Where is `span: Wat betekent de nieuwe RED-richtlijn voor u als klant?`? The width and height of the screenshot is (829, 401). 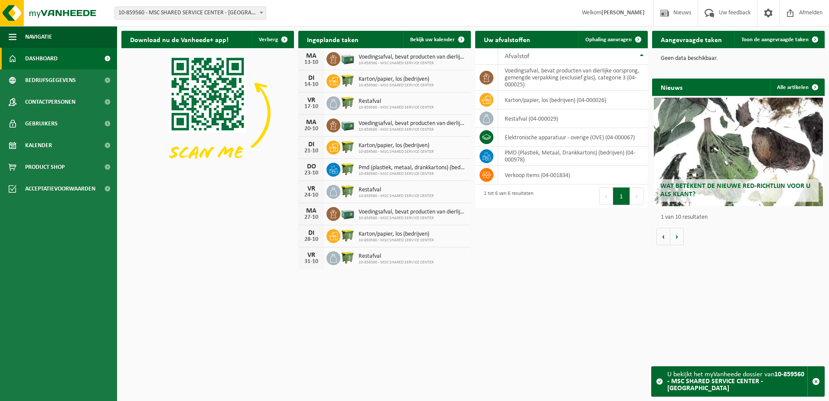
span: Wat betekent de nieuwe RED-richtlijn voor u als klant? is located at coordinates (735, 190).